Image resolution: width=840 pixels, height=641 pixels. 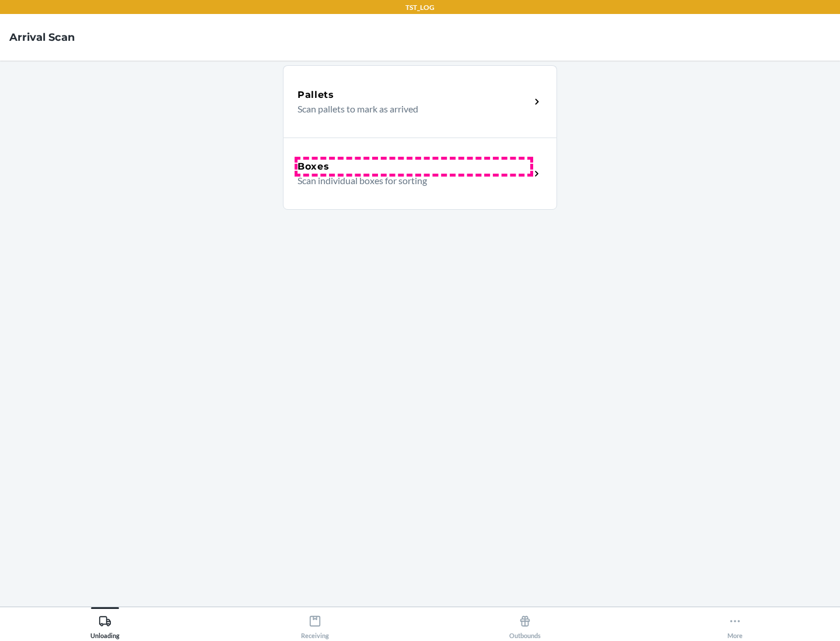 I want to click on div: Unloading, so click(x=105, y=625).